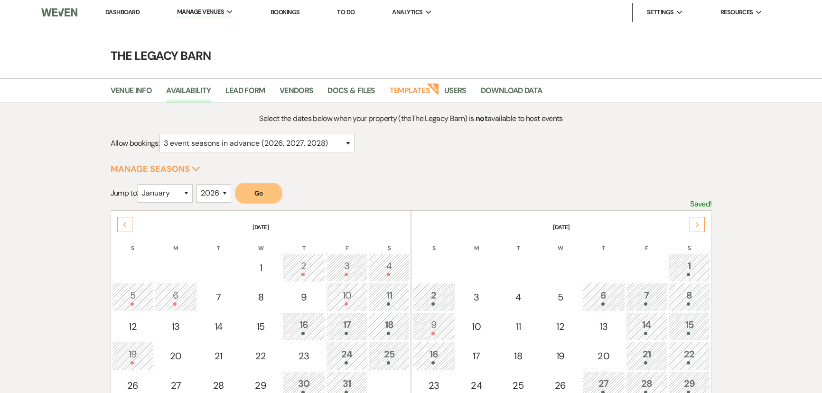  Describe the element at coordinates (245, 94) in the screenshot. I see `a: Lead Form` at that location.